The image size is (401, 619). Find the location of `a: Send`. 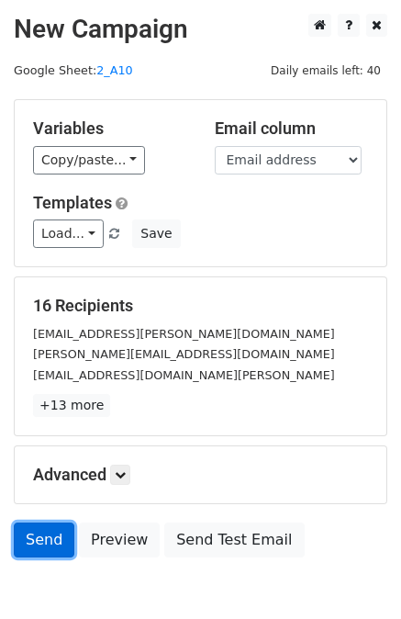

a: Send is located at coordinates (44, 540).